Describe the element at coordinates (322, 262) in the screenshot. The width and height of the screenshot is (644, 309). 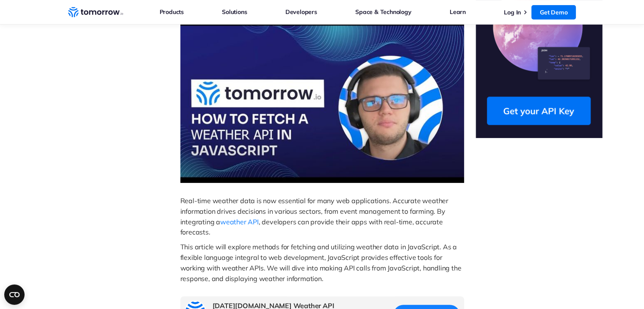
I see `span: This article will explore methods for fetching and utilizing weather data in JavaScript. As a fle...` at that location.